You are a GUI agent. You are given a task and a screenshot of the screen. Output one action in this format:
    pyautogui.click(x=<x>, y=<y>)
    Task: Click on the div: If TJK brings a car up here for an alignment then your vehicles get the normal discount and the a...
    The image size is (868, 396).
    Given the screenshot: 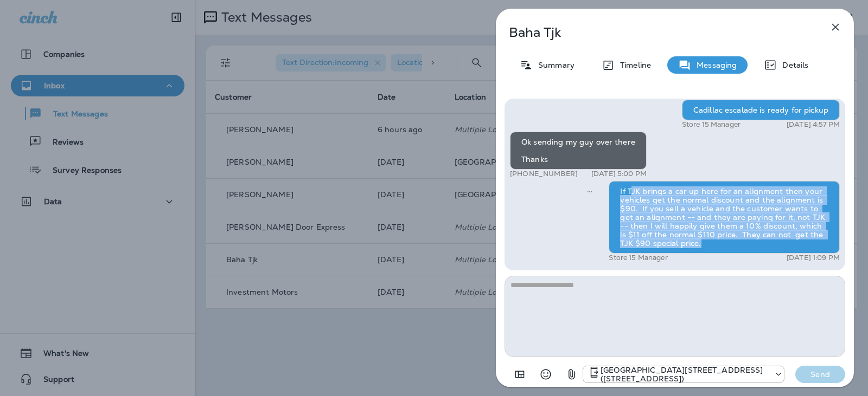 What is the action you would take?
    pyautogui.click(x=724, y=217)
    